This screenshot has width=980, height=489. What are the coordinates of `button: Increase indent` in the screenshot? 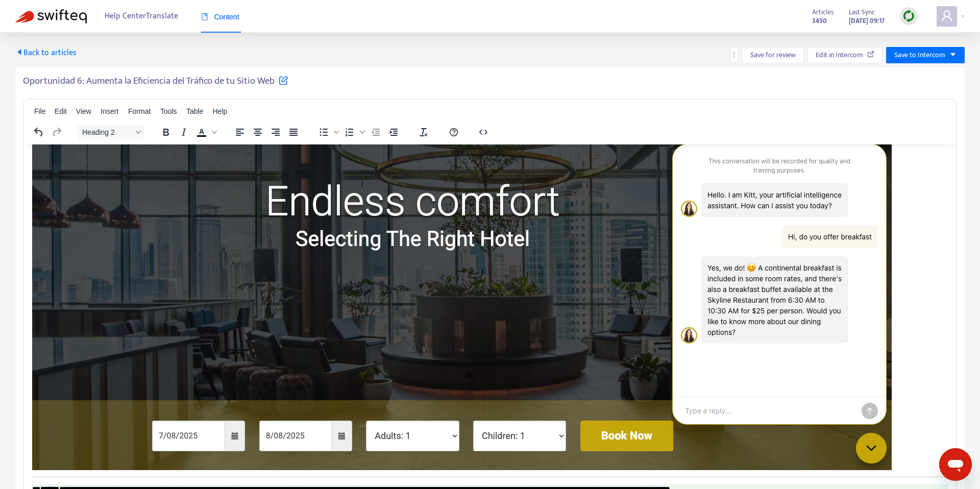 It's located at (394, 132).